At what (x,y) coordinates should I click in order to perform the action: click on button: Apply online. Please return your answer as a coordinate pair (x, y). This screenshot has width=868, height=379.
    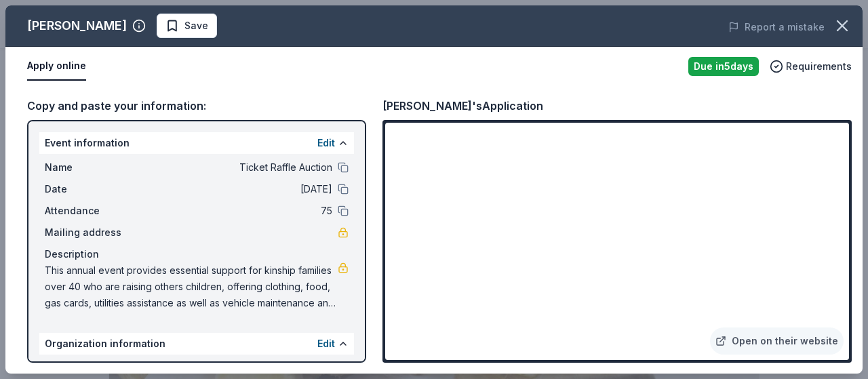
    Looking at the image, I should click on (56, 66).